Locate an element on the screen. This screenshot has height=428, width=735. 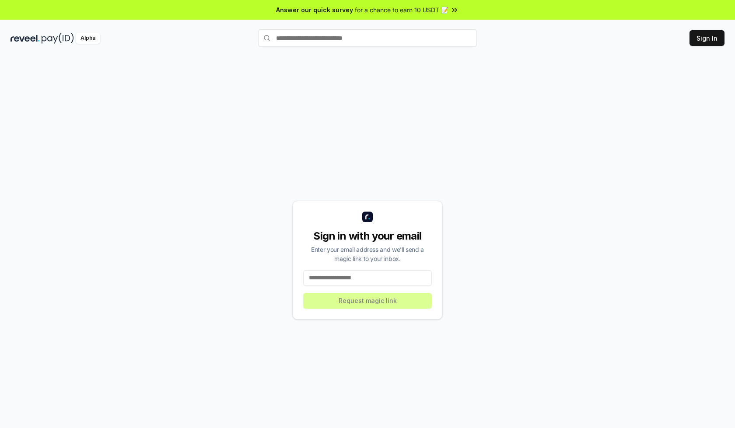
img: pay_id is located at coordinates (58, 38).